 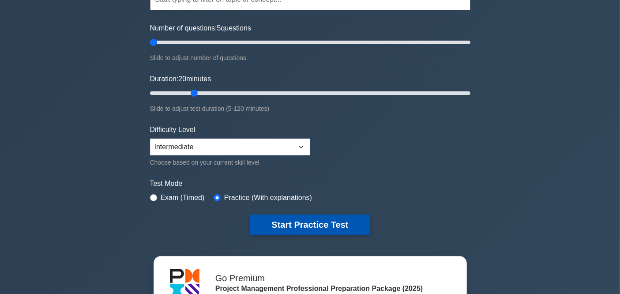 What do you see at coordinates (310, 224) in the screenshot?
I see `button: Start Practice Test` at bounding box center [310, 224].